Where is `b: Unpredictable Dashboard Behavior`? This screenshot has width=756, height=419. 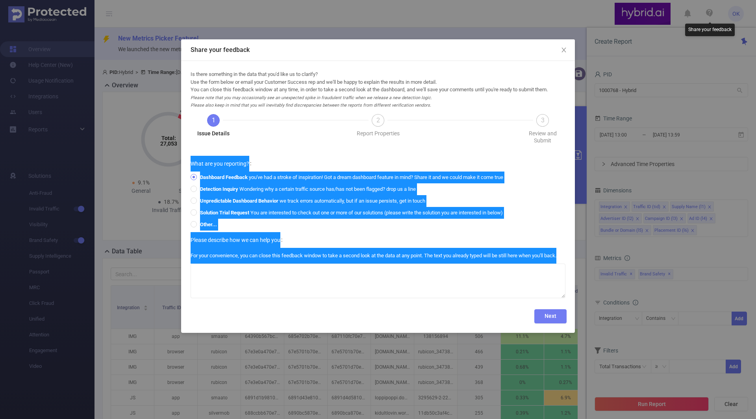
b: Unpredictable Dashboard Behavior is located at coordinates (239, 201).